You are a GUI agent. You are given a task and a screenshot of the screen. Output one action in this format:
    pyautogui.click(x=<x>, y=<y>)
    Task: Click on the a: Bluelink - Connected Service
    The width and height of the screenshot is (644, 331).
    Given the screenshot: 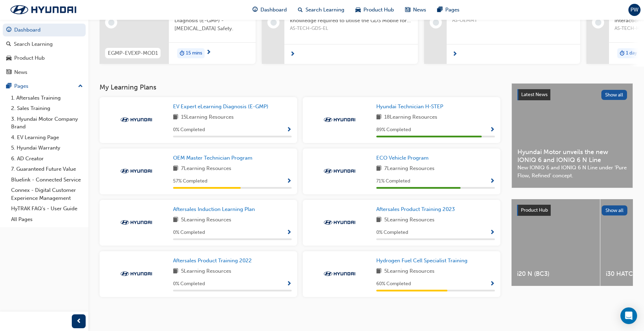 What is the action you would take?
    pyautogui.click(x=47, y=180)
    